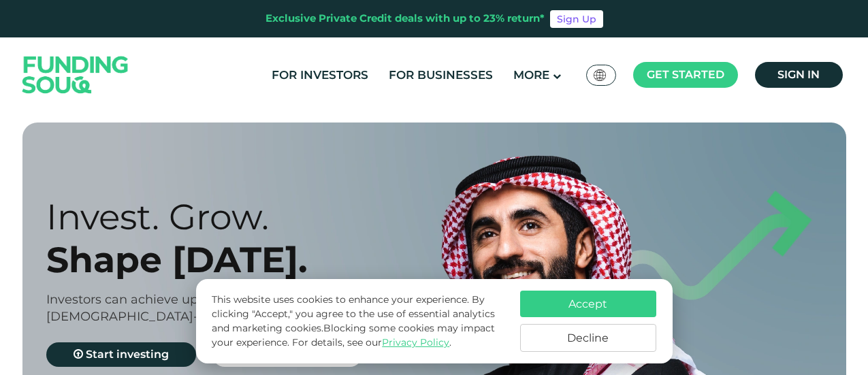 This screenshot has height=375, width=868. What do you see at coordinates (130, 299) in the screenshot?
I see `span: Investors can achieve up to` at bounding box center [130, 299].